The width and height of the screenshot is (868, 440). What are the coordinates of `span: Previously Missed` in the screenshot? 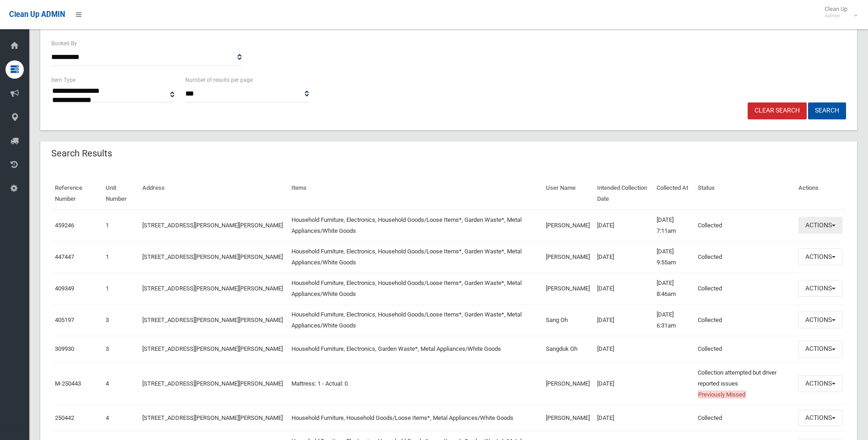 It's located at (722, 394).